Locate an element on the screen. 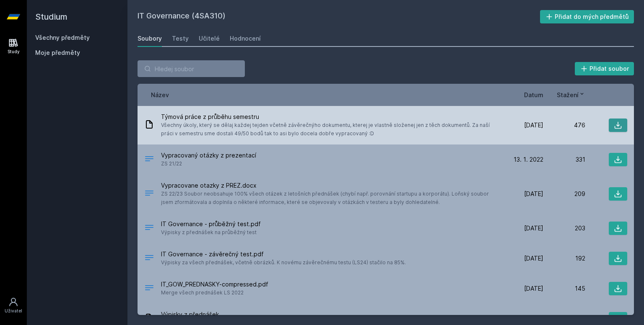  a: Učitelé is located at coordinates (209, 39).